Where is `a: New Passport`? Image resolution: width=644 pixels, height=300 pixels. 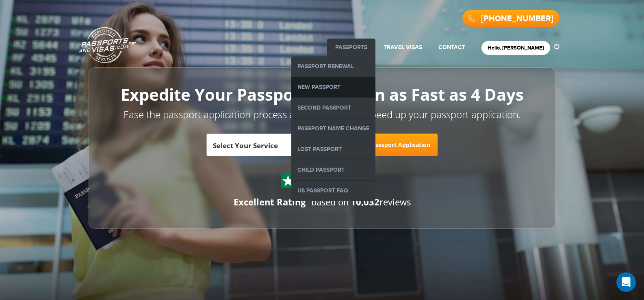 a: New Passport is located at coordinates (333, 87).